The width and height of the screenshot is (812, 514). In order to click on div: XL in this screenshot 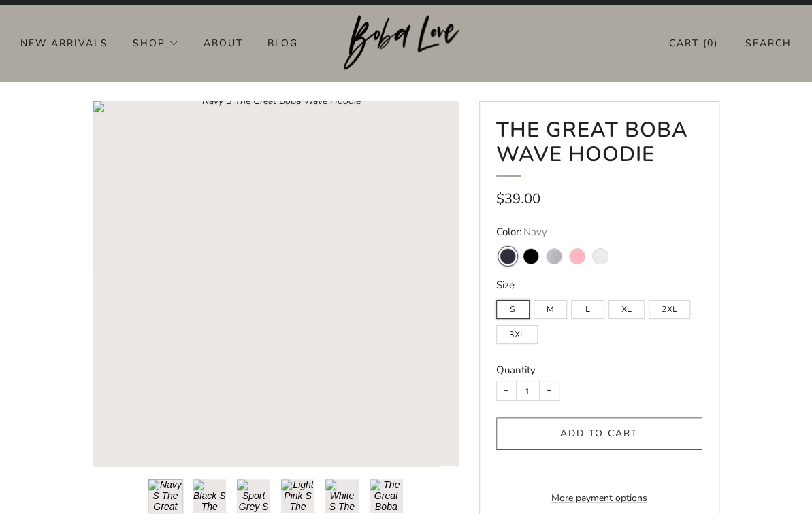, I will do `click(628, 306)`.